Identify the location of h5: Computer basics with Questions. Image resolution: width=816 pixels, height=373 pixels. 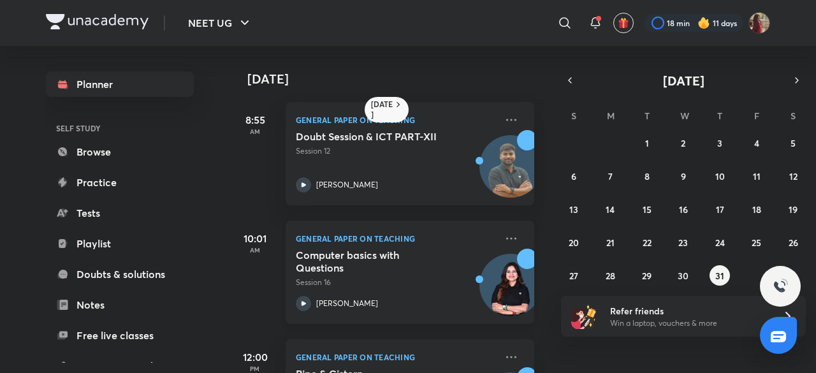
(375, 261).